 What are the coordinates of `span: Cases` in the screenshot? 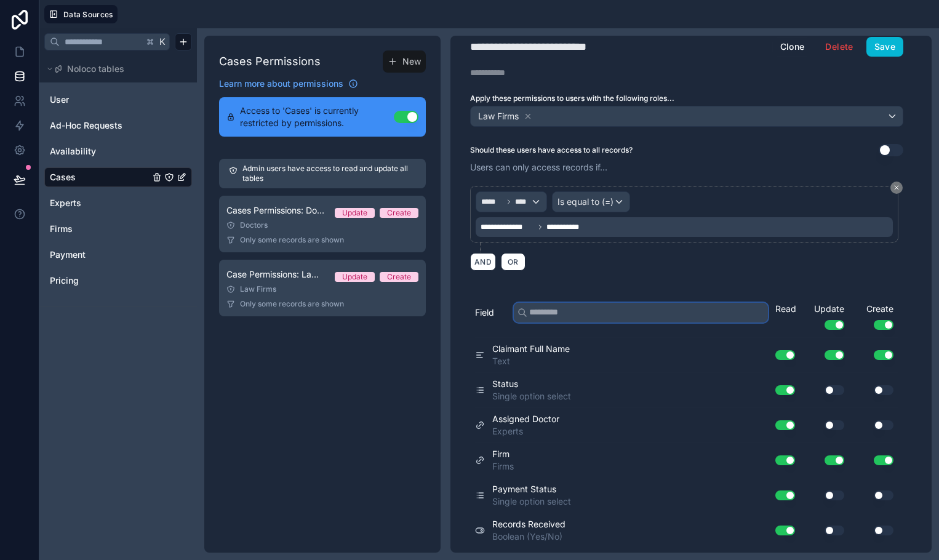 It's located at (63, 177).